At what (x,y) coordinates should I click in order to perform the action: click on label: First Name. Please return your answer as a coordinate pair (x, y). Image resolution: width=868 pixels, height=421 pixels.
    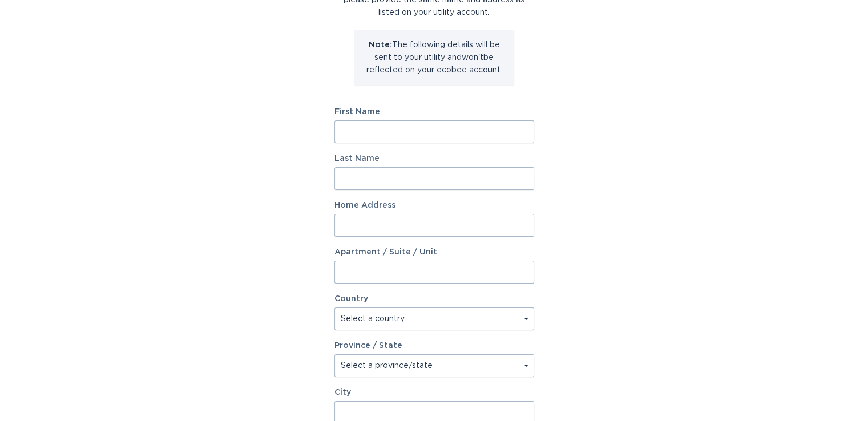
    Looking at the image, I should click on (434, 112).